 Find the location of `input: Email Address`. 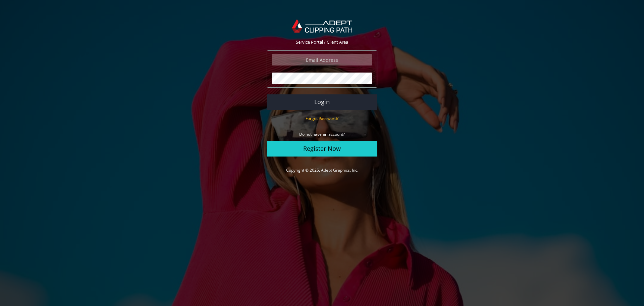

input: Email Address is located at coordinates (322, 60).